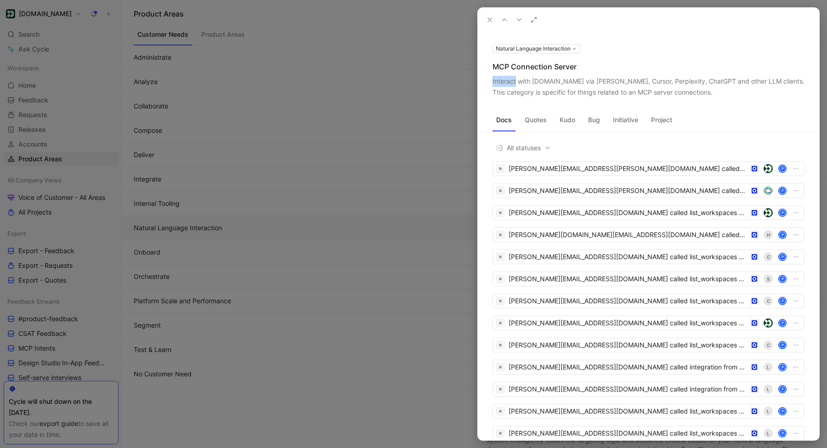 The height and width of the screenshot is (448, 827). What do you see at coordinates (648, 67) in the screenshot?
I see `div: MCP Connection Server` at bounding box center [648, 67].